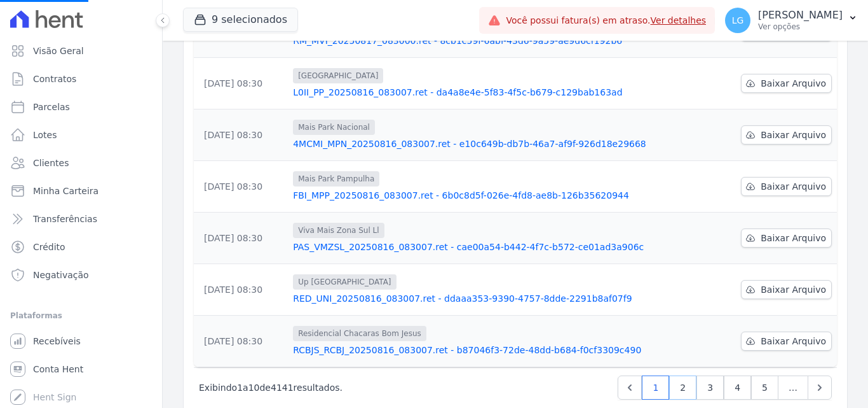 The image size is (868, 408). Describe the element at coordinates (80, 51) in the screenshot. I see `a: Visão Geral` at that location.